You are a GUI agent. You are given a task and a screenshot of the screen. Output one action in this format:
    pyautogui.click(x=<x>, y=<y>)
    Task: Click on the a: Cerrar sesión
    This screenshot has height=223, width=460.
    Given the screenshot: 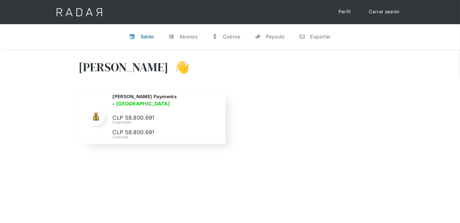 What is the action you would take?
    pyautogui.click(x=384, y=12)
    